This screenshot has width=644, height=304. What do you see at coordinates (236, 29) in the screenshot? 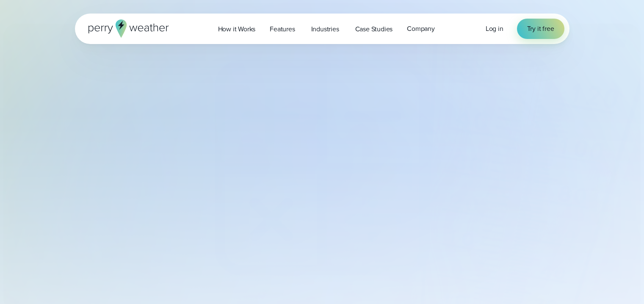
I see `a: How it Works` at bounding box center [236, 29].